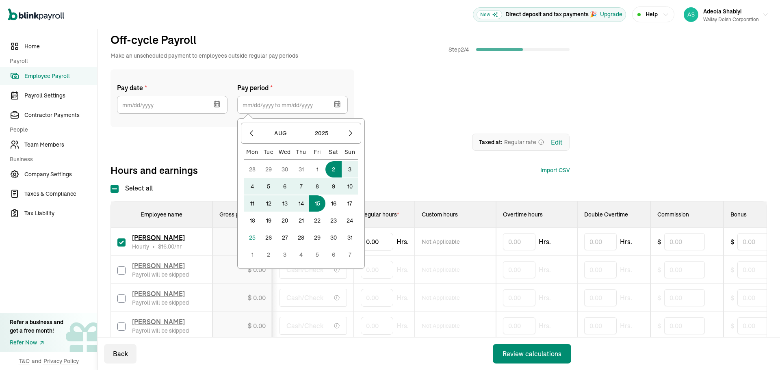 The height and width of the screenshot is (370, 780). I want to click on button: 1, so click(252, 255).